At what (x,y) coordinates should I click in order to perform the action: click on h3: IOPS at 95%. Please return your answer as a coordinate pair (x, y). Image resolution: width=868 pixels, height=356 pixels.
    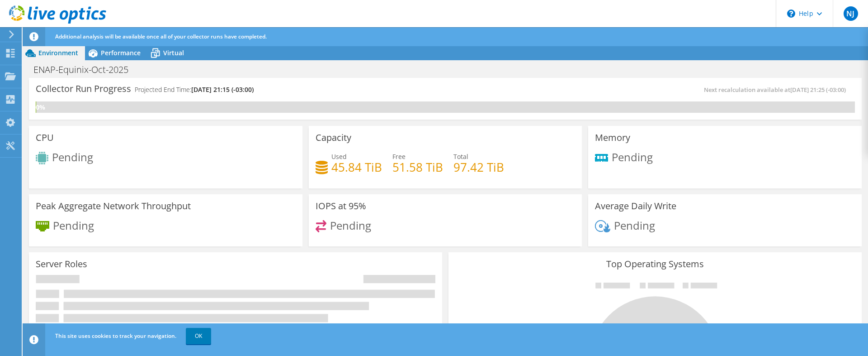
    Looking at the image, I should click on (341, 206).